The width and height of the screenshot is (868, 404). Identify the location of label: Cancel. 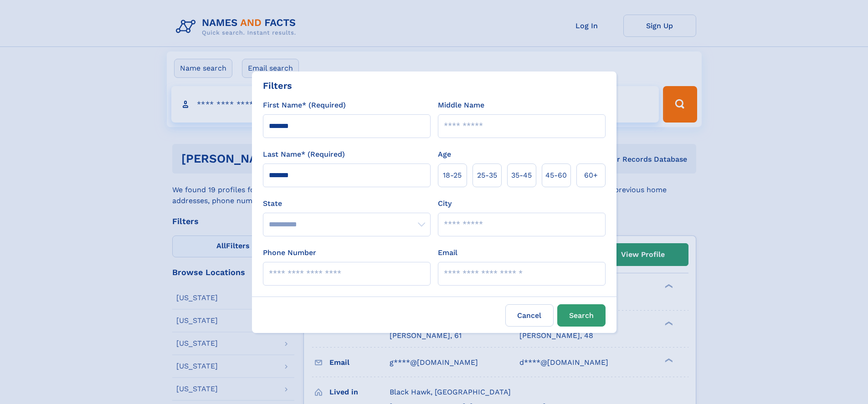
(530, 315).